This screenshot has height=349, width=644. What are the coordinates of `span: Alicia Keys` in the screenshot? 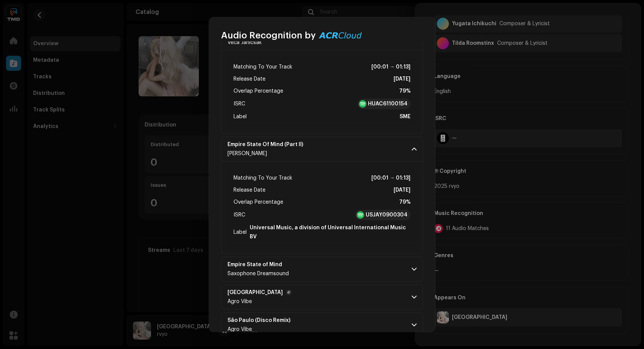 It's located at (247, 154).